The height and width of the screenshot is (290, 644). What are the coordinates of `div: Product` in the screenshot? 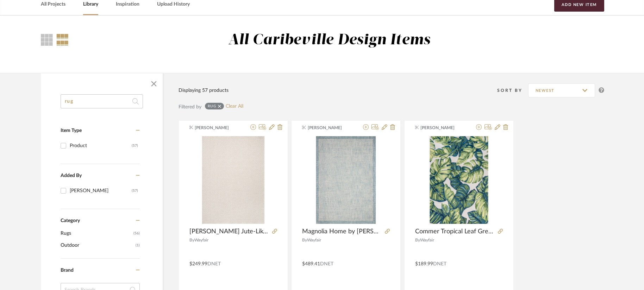 It's located at (101, 145).